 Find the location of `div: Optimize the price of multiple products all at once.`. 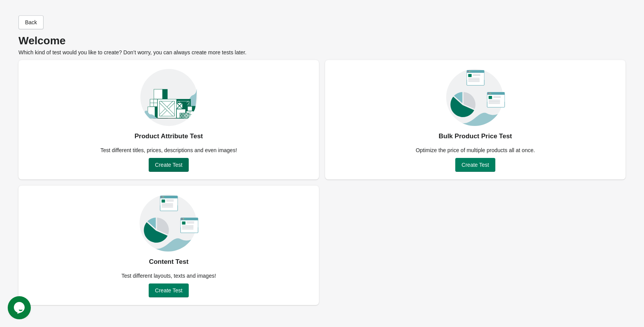

div: Optimize the price of multiple products all at once. is located at coordinates (475, 150).